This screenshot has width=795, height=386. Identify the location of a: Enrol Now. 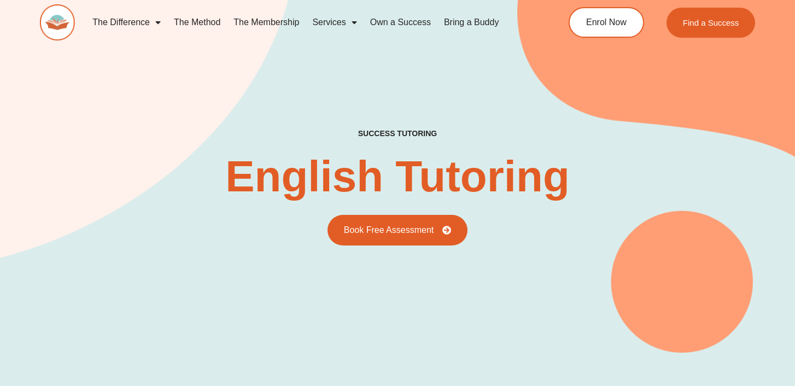
(607, 22).